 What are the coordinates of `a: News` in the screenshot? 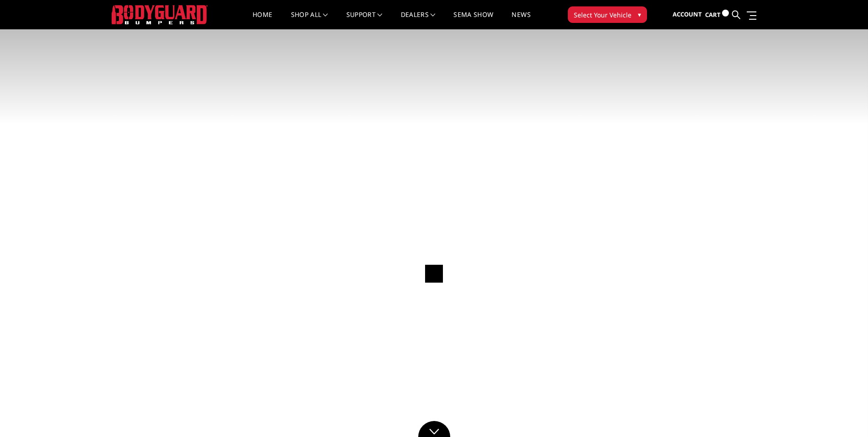 It's located at (520, 20).